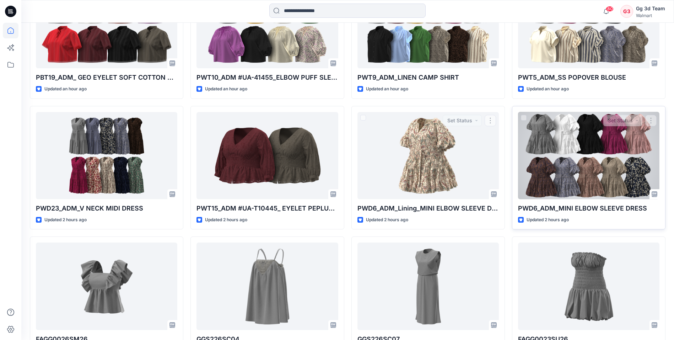 The width and height of the screenshot is (674, 340). Describe the element at coordinates (428, 208) in the screenshot. I see `p: PWD6_ADM_Lining_MINI ELBOW SLEEVE DRESS` at that location.